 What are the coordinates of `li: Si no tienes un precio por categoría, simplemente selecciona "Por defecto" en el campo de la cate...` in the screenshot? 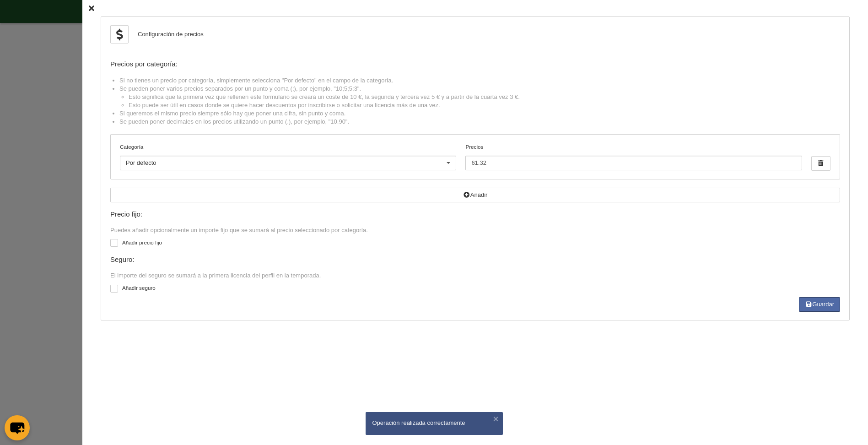 It's located at (480, 81).